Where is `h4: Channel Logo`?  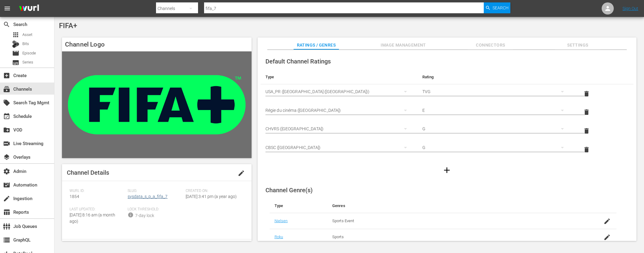 h4: Channel Logo is located at coordinates (157, 44).